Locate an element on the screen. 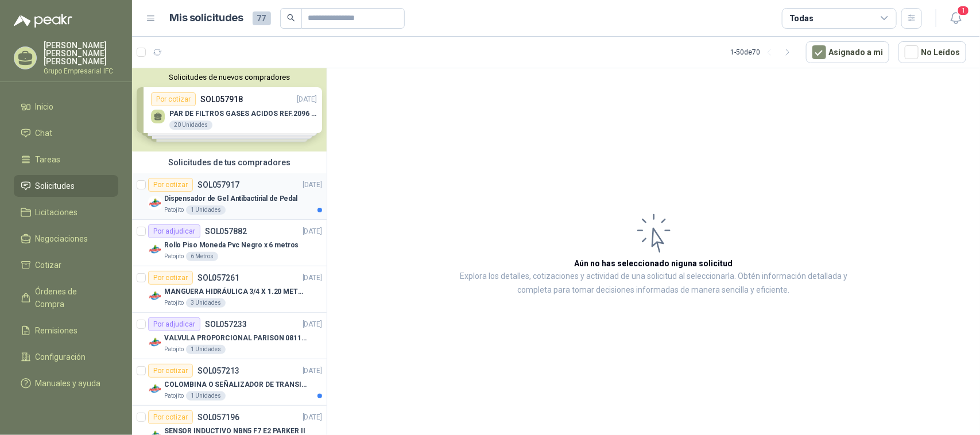 This screenshot has height=435, width=980. p: SOL057213 is located at coordinates (218, 370).